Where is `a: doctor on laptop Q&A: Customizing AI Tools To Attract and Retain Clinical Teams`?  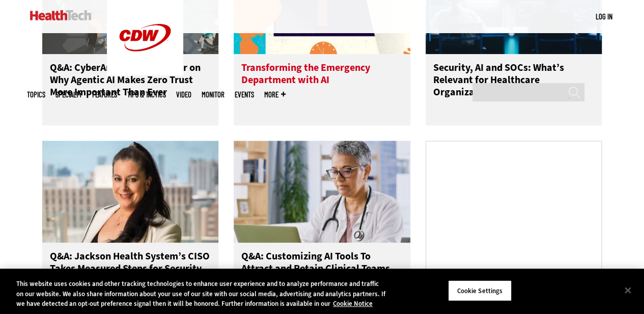
a: doctor on laptop Q&A: Customizing AI Tools To Attract and Retain Clinical Teams is located at coordinates (322, 227).